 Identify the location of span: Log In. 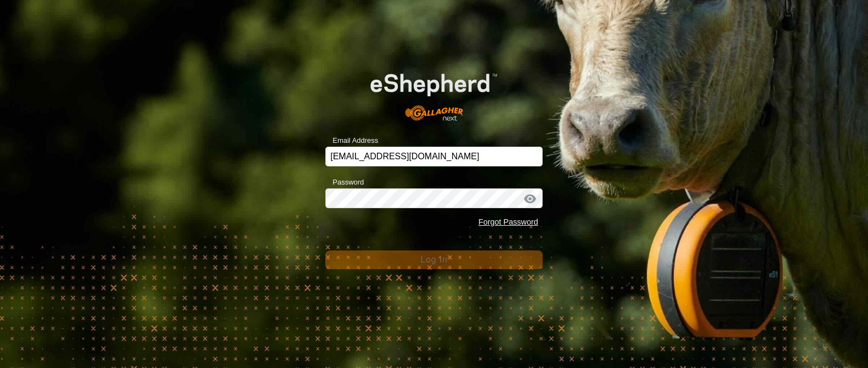
(433, 259).